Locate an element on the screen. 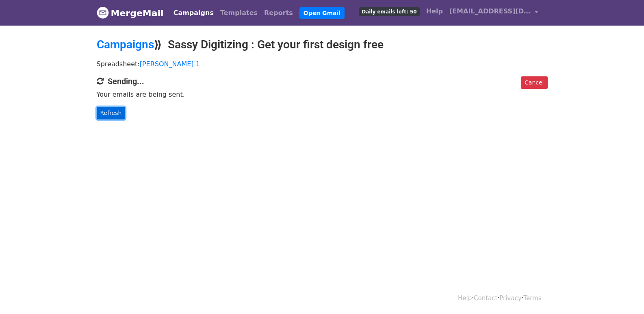  a: Open Gmail is located at coordinates (322, 13).